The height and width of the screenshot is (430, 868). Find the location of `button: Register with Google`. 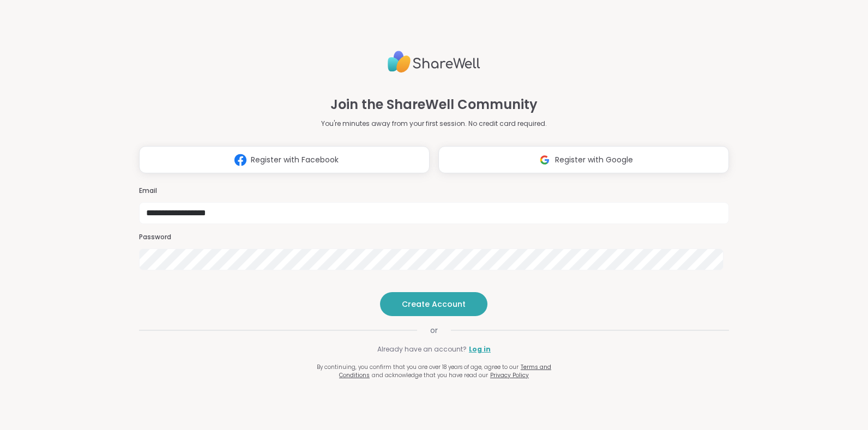

button: Register with Google is located at coordinates (583, 160).